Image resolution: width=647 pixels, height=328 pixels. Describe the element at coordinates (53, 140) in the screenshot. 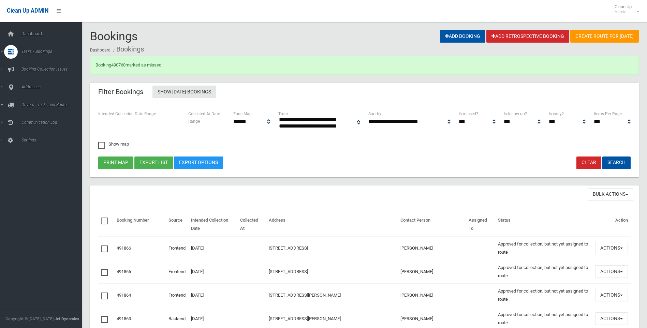

I see `span: Settings` at that location.